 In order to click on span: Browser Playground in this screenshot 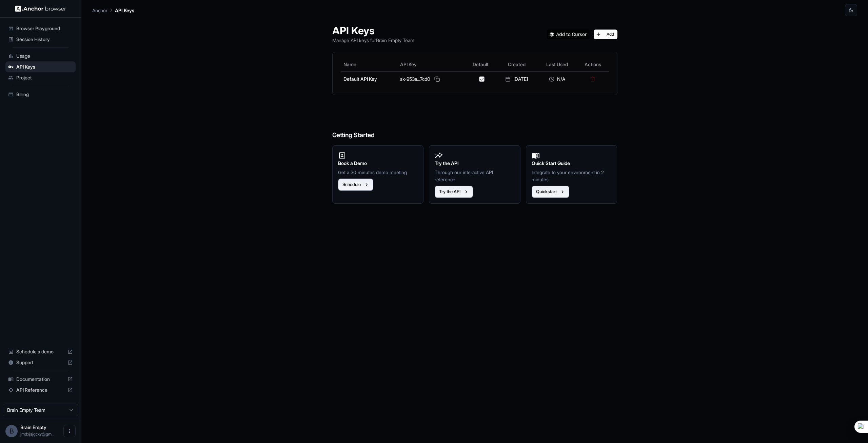, I will do `click(44, 28)`.